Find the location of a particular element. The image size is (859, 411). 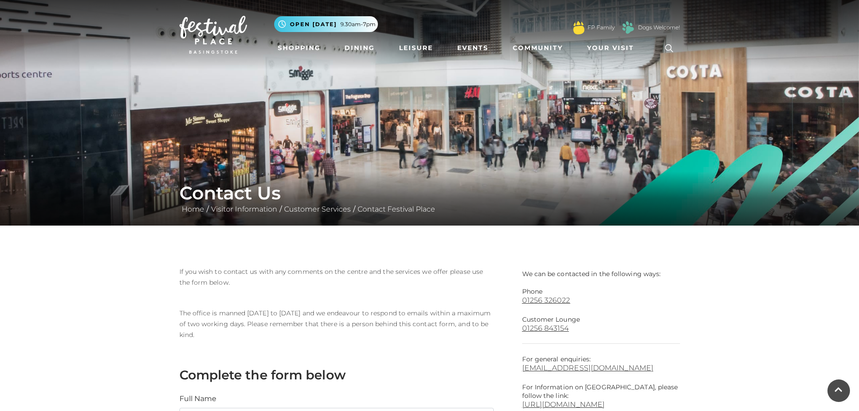

span: 9.30am-7pm is located at coordinates (358, 24).